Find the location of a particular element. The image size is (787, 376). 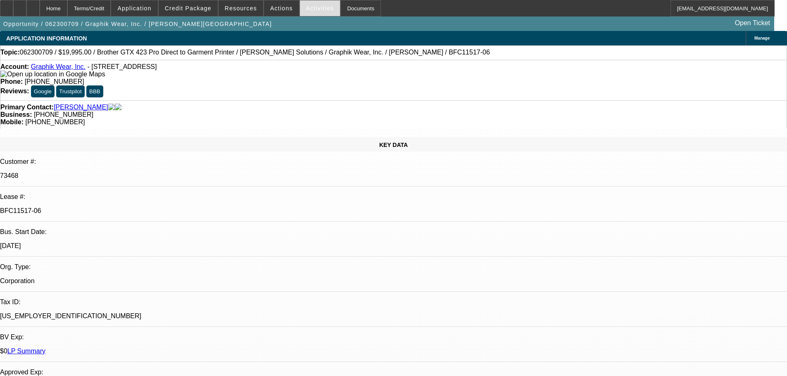

a: LP Summary is located at coordinates (26, 351).